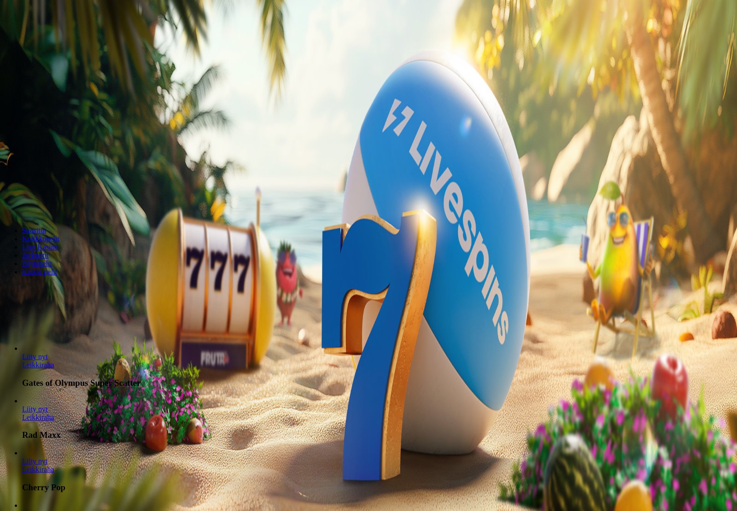  I want to click on nav: Lobby, so click(368, 244).